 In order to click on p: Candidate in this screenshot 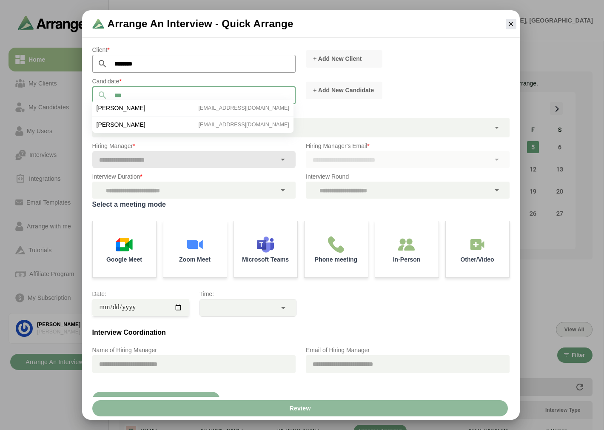, I will do `click(194, 81)`.